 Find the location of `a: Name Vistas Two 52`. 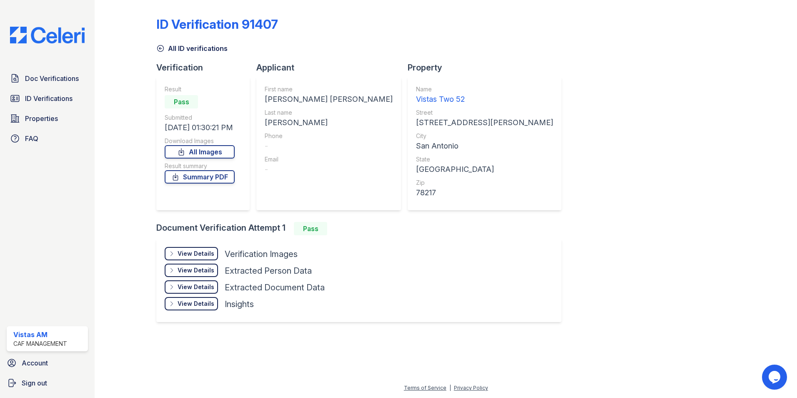

a: Name Vistas Two 52 is located at coordinates (485, 95).